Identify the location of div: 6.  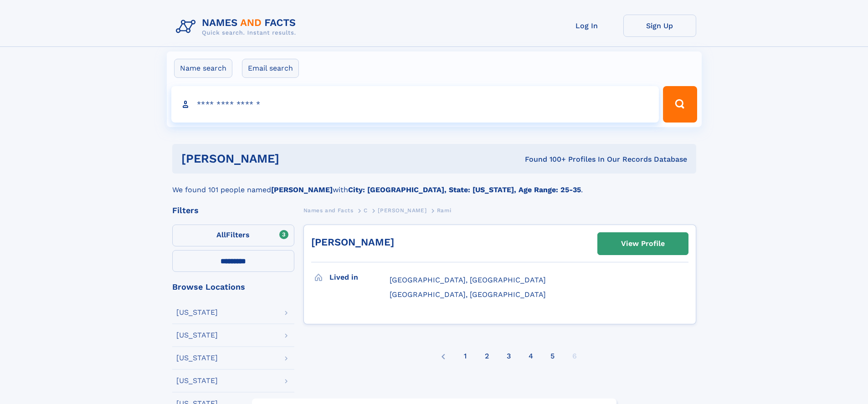
(574, 356).